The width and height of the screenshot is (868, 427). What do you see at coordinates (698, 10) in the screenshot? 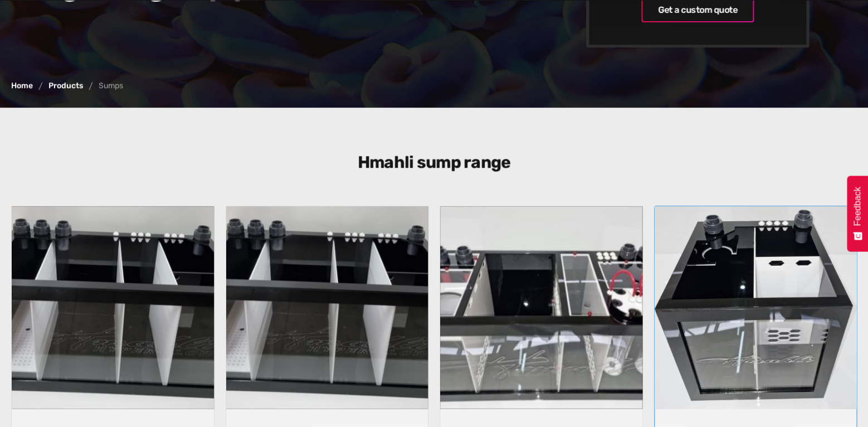
I see `div: Get a custom quote` at bounding box center [698, 10].